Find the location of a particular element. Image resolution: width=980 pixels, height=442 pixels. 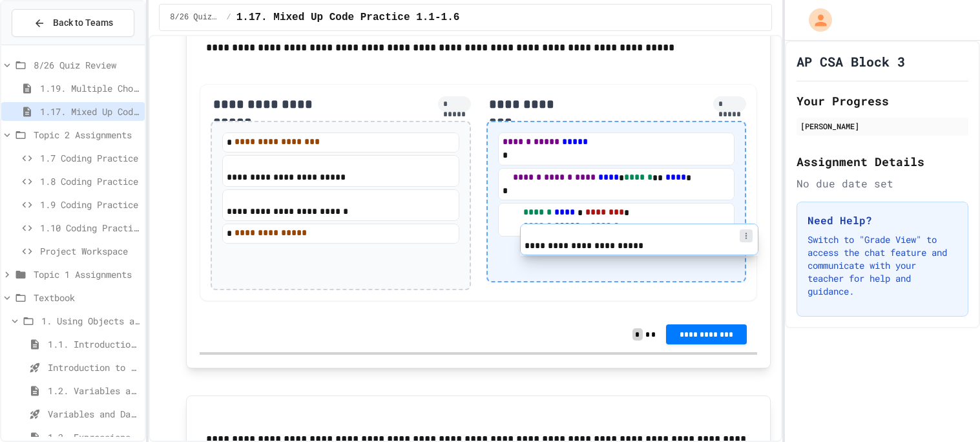

span: Project Workspace is located at coordinates (90, 251).